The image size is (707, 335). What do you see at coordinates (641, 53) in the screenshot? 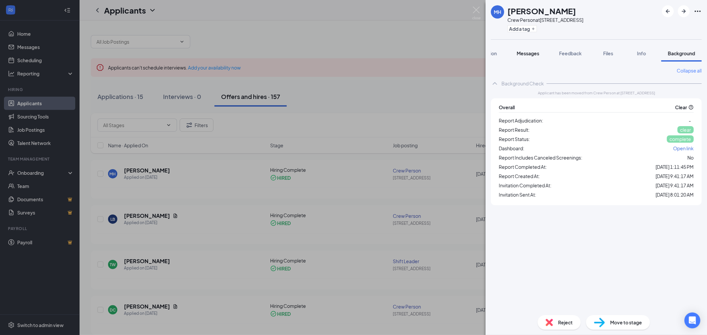
I see `span: Info` at bounding box center [641, 53].